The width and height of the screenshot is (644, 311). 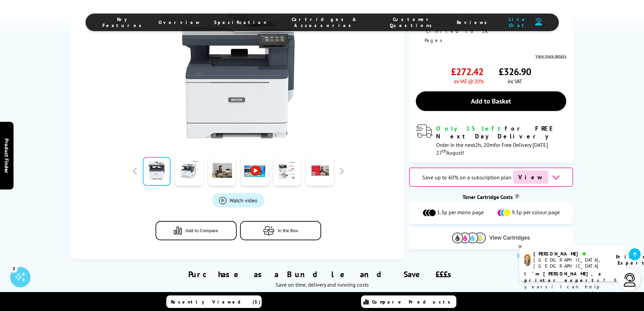 What do you see at coordinates (412, 22) in the screenshot?
I see `span: Customer Questions` at bounding box center [412, 22].